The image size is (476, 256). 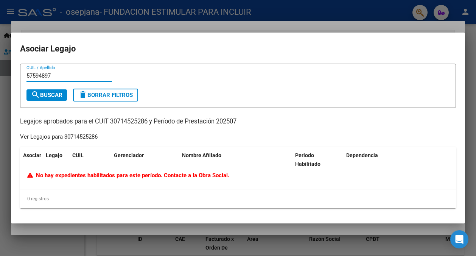 I want to click on datatable-header-cell: Gerenciador, so click(x=145, y=160).